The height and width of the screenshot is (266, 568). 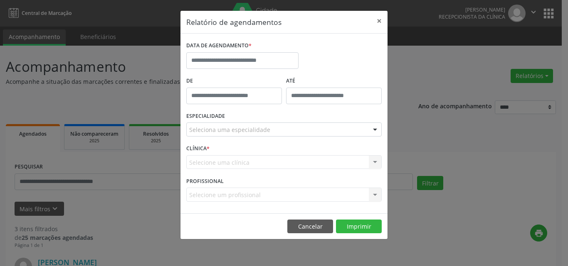 I want to click on h5: Relatório de agendamentos, so click(x=234, y=22).